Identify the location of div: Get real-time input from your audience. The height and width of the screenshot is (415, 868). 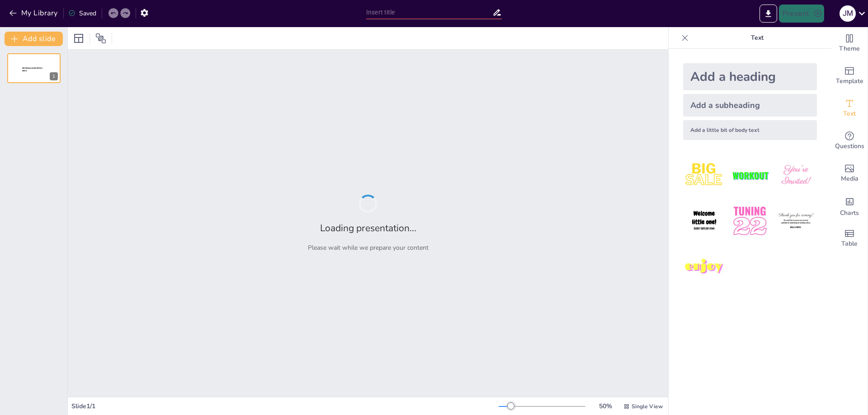
(850, 141).